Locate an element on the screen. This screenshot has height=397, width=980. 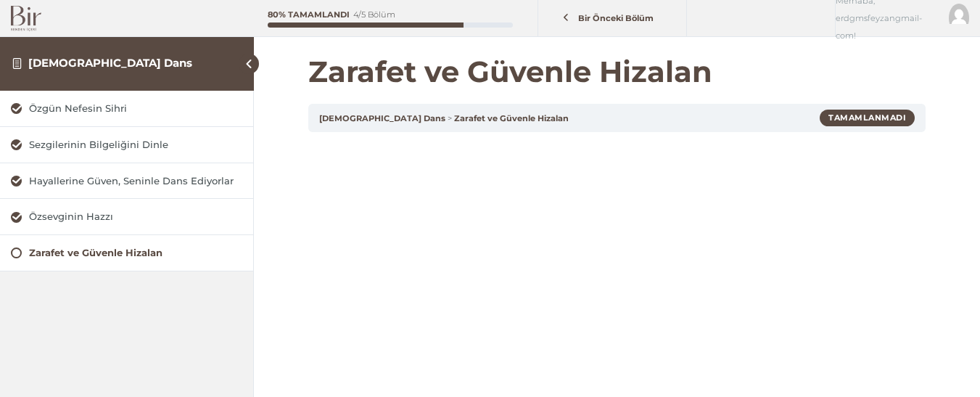
img: Bir Logo is located at coordinates (26, 18).